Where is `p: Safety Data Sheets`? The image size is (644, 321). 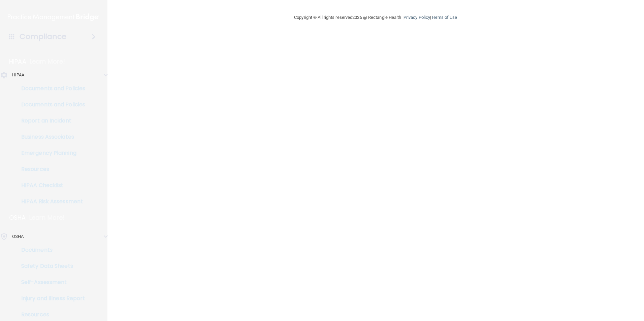
p: Safety Data Sheets is located at coordinates (50, 266).